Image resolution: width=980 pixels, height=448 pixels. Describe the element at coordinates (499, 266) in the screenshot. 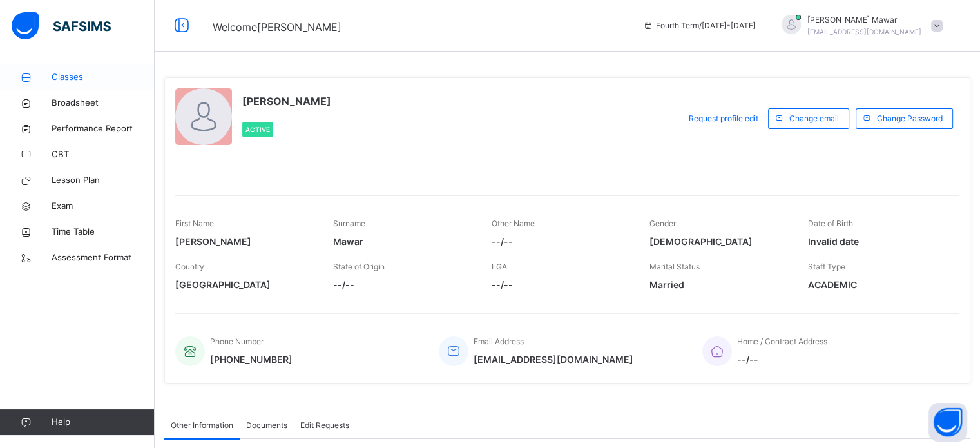

I see `span: LGA` at that location.